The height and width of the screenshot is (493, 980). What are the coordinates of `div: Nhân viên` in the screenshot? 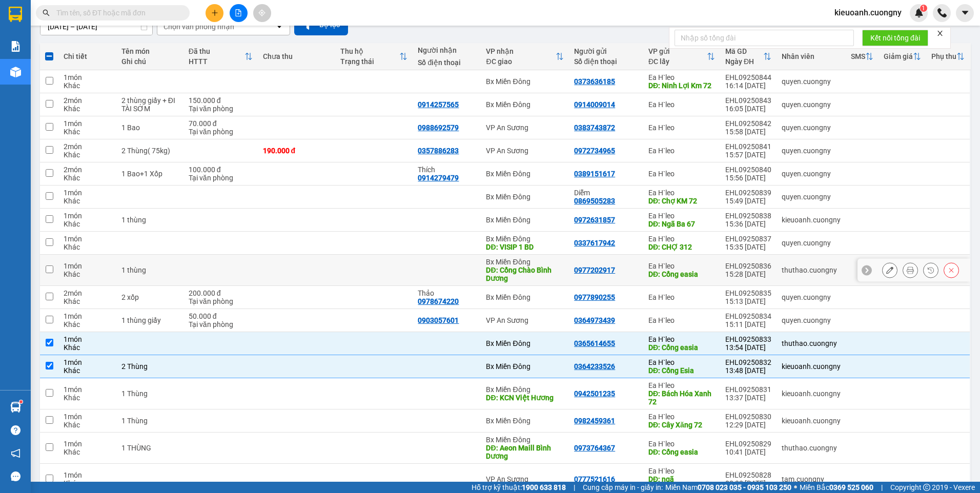 It's located at (810, 56).